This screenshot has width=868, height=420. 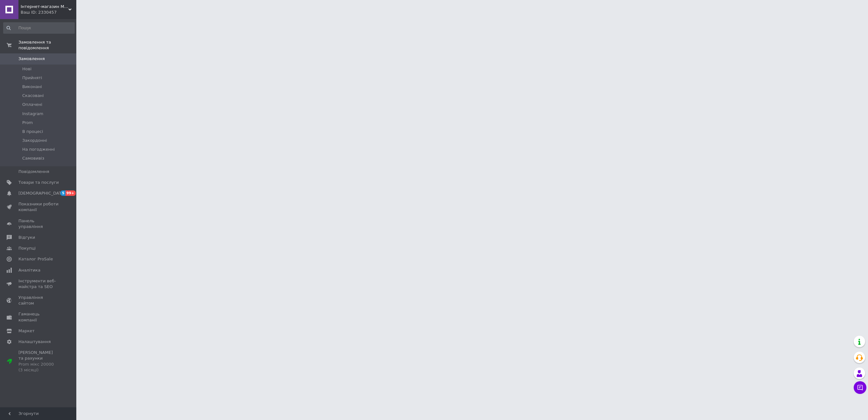 I want to click on span: Відгуки, so click(x=27, y=238).